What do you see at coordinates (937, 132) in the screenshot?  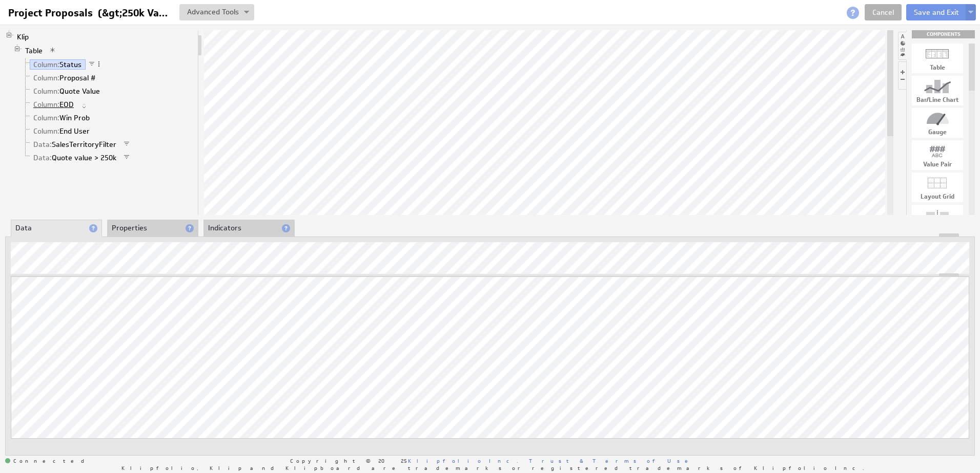 I see `div: Gauge` at bounding box center [937, 132].